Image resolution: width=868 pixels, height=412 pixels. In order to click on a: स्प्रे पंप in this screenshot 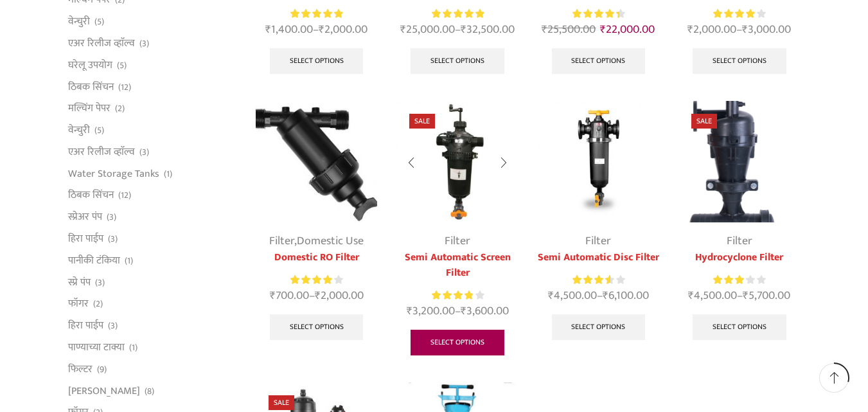, I will do `click(79, 282)`.